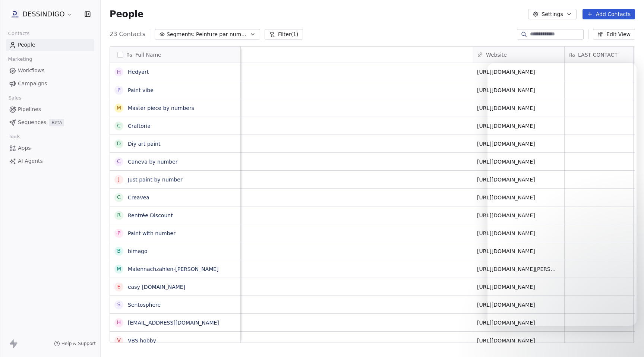 The height and width of the screenshot is (357, 644). I want to click on a: Just paint by number, so click(155, 179).